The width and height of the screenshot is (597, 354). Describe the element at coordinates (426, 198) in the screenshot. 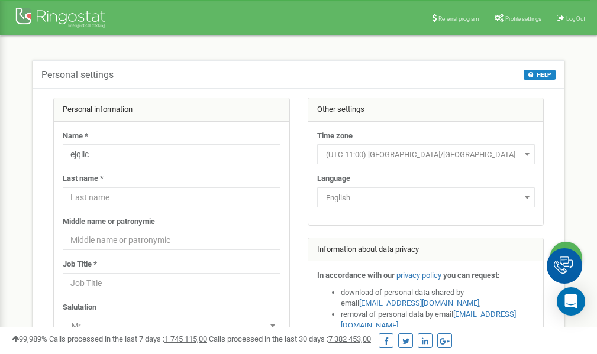

I see `span: English` at that location.